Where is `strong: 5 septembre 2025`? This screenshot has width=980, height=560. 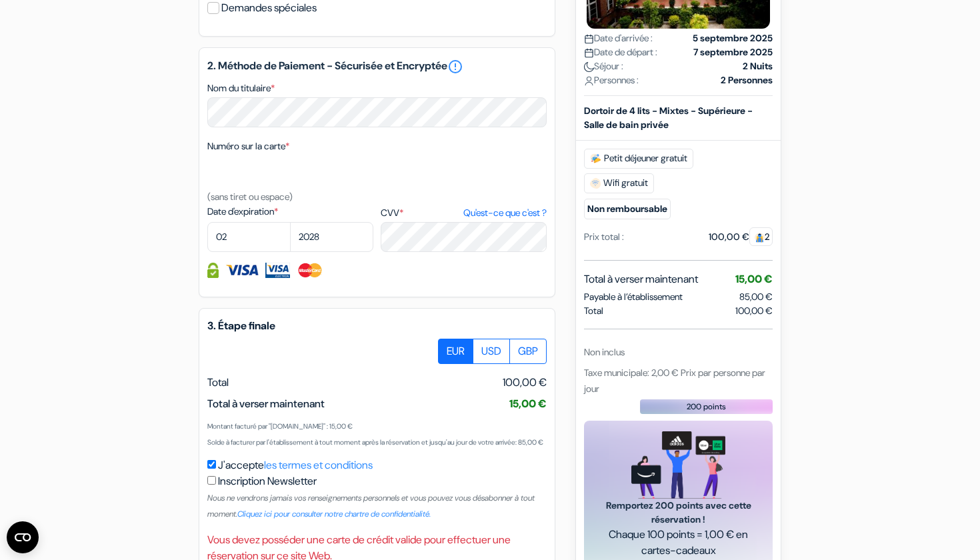 strong: 5 septembre 2025 is located at coordinates (732, 38).